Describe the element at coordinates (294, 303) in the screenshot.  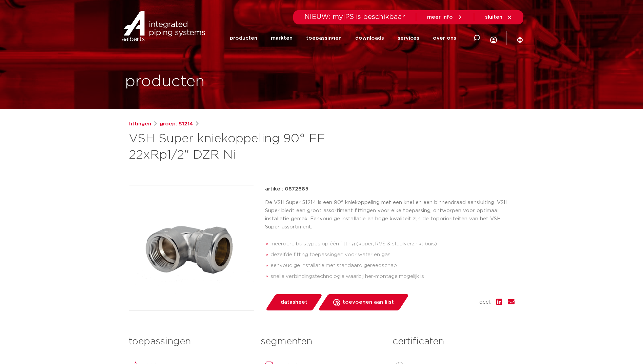
I see `span: datasheet` at that location.